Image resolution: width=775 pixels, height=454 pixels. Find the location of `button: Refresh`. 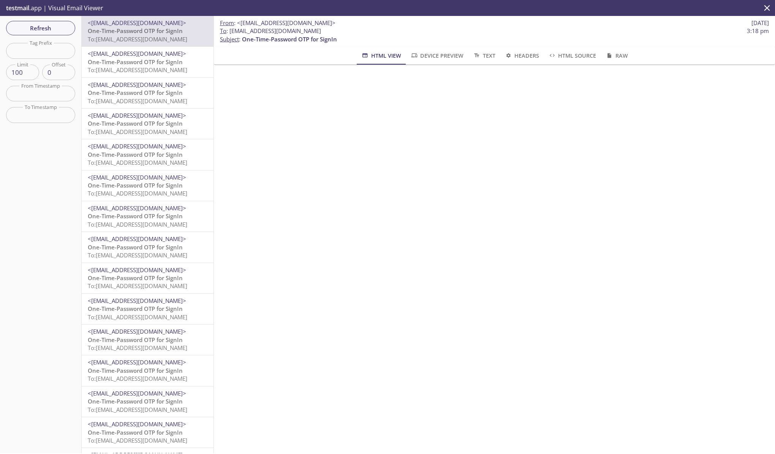

button: Refresh is located at coordinates (41, 28).